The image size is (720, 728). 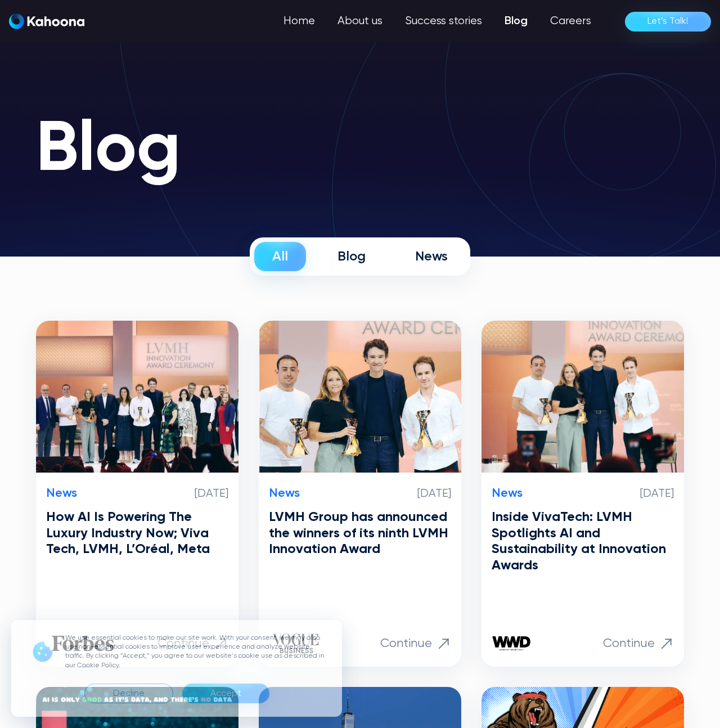 I want to click on a: Careers, so click(x=570, y=21).